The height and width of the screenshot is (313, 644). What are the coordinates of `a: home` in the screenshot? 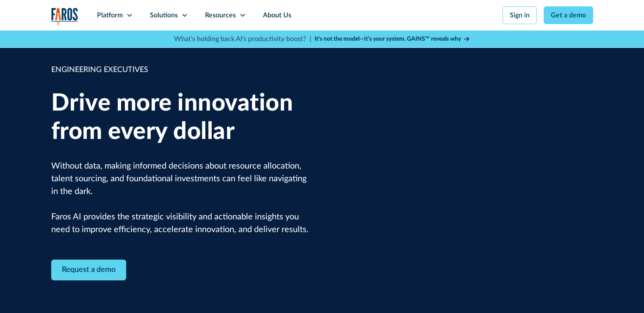 It's located at (65, 16).